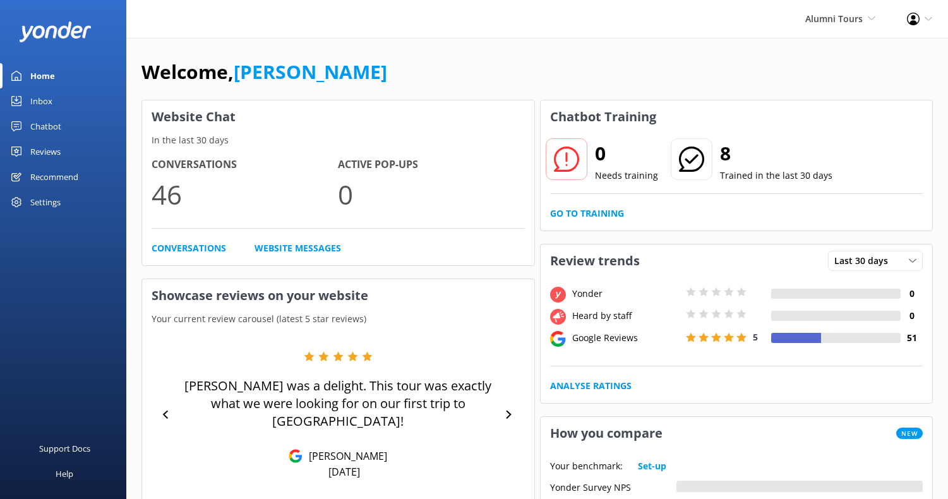 The height and width of the screenshot is (499, 948). What do you see at coordinates (54, 177) in the screenshot?
I see `div: Recommend` at bounding box center [54, 177].